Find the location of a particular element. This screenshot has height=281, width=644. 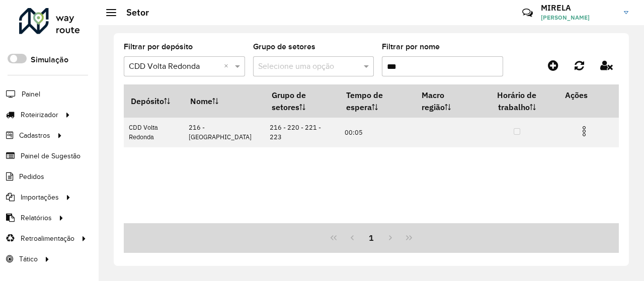

th: Grupo de setores is located at coordinates (302, 101).